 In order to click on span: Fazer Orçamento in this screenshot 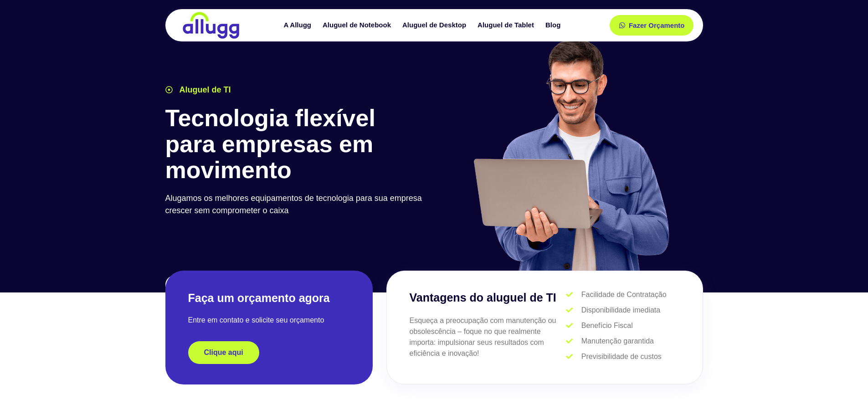, I will do `click(657, 25)`.